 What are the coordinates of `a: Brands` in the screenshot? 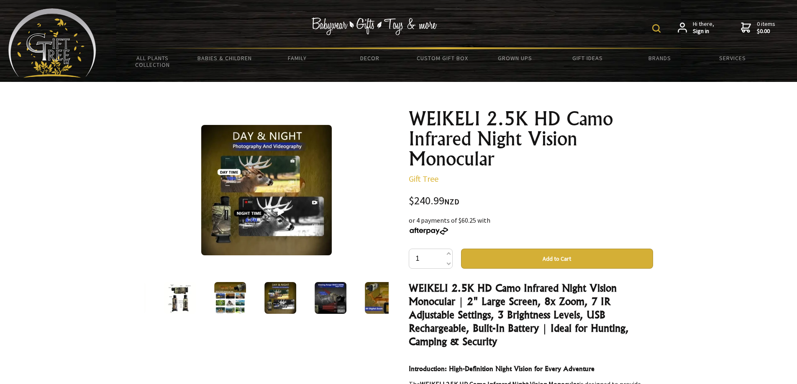 It's located at (659, 58).